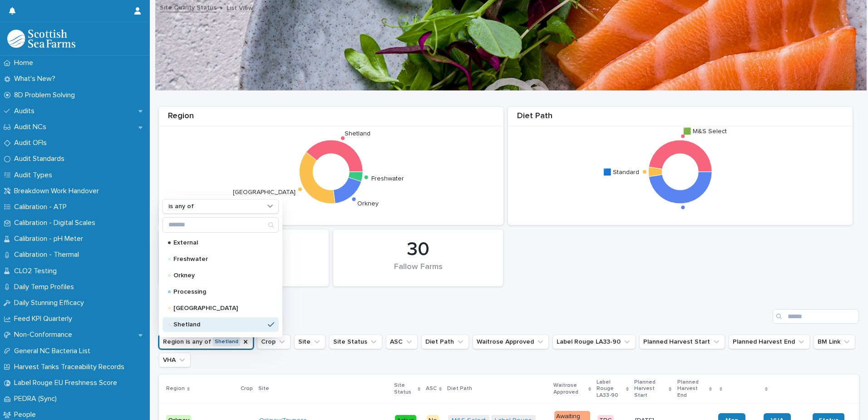 This screenshot has height=420, width=868. I want to click on p: Label Rouge LA33-90, so click(610, 389).